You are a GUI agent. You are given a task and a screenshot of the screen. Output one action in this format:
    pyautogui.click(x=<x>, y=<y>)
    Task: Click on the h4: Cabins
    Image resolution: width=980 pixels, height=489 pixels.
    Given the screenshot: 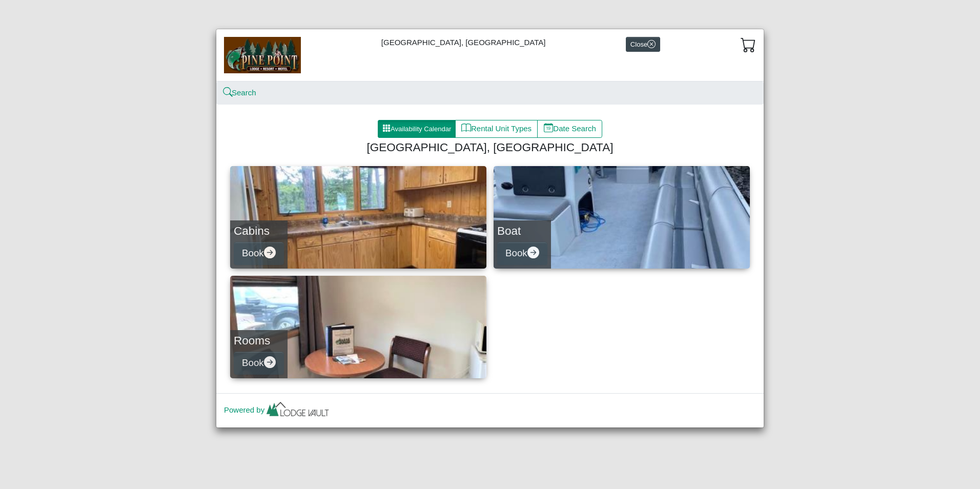 What is the action you would take?
    pyautogui.click(x=259, y=231)
    